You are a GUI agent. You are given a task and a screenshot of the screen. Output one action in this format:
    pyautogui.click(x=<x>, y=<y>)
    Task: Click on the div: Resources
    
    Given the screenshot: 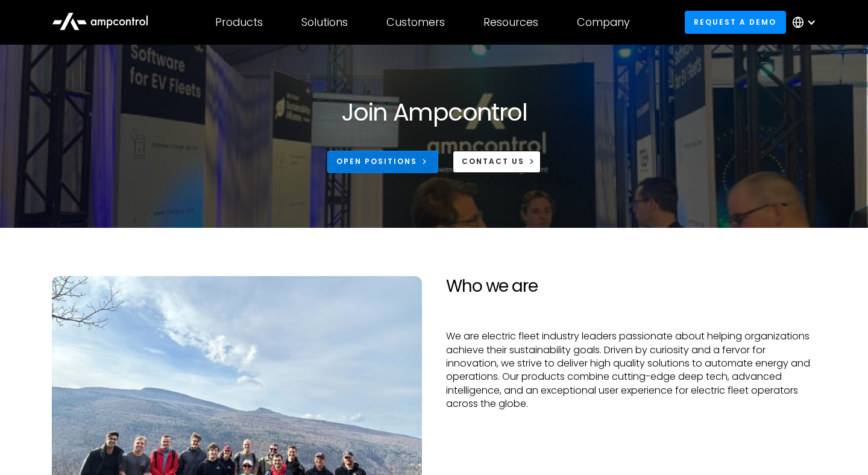 What is the action you would take?
    pyautogui.click(x=511, y=23)
    